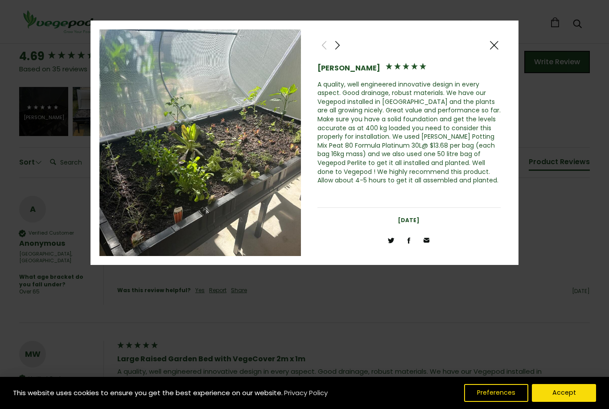 The height and width of the screenshot is (409, 609). I want to click on div: Share Review on Facebook, so click(409, 240).